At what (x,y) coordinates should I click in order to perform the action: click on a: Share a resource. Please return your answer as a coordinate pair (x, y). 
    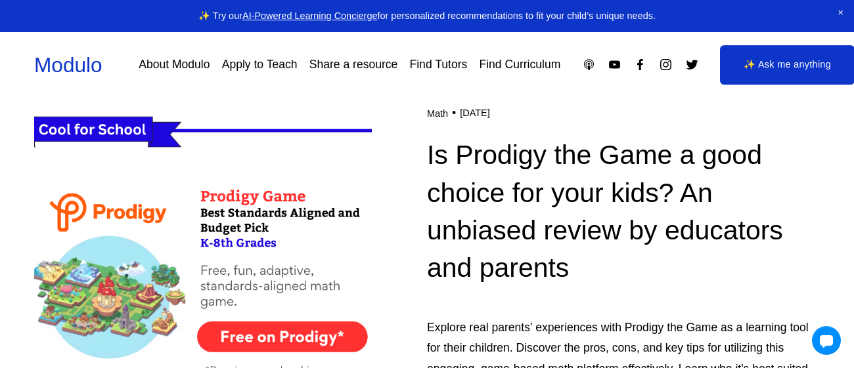
    Looking at the image, I should click on (353, 64).